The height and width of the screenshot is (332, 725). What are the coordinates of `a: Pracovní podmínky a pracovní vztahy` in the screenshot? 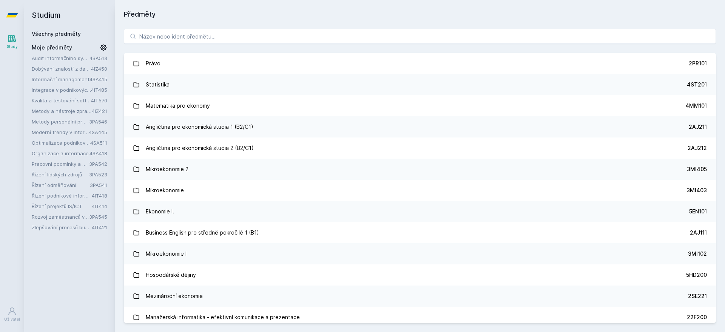 It's located at (60, 164).